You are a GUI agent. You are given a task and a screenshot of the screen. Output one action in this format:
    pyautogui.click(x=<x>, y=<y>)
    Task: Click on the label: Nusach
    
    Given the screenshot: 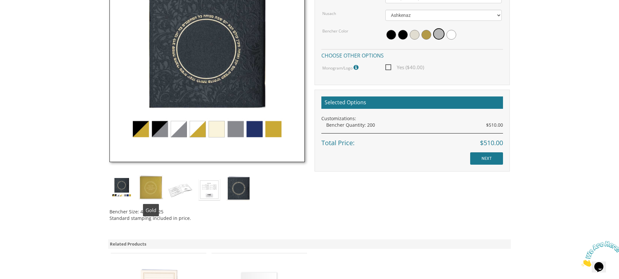 What is the action you would take?
    pyautogui.click(x=329, y=13)
    